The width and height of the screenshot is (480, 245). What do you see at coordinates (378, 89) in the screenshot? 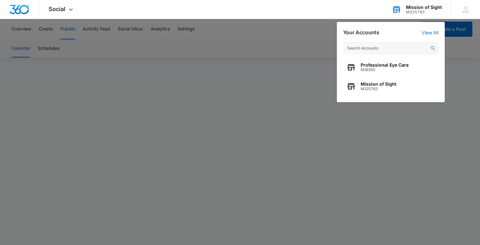
I see `span: M325783` at bounding box center [378, 89].